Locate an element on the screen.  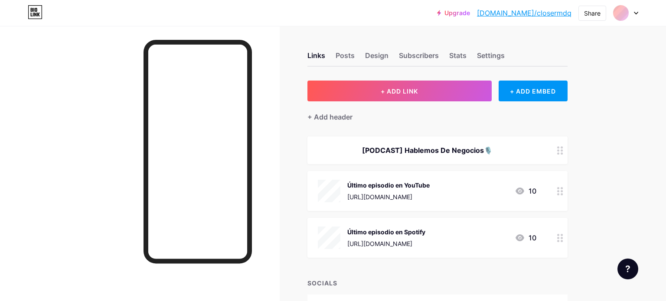
div: Último episodio en Spotify is located at coordinates (386, 232).